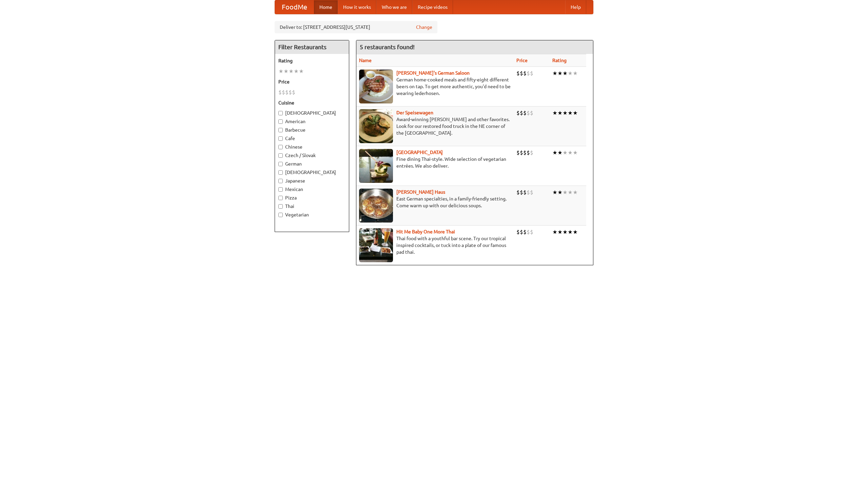 This screenshot has height=480, width=868. I want to click on a: Home, so click(326, 7).